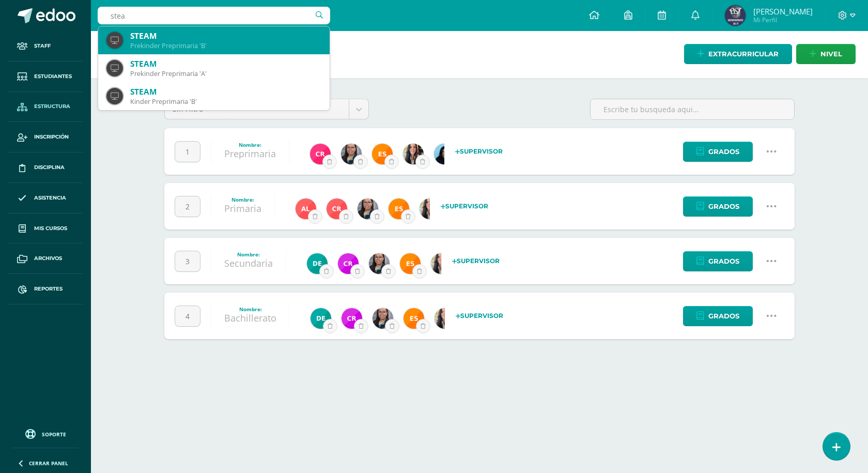 Image resolution: width=868 pixels, height=473 pixels. Describe the element at coordinates (46, 168) in the screenshot. I see `a: Disciplina` at that location.